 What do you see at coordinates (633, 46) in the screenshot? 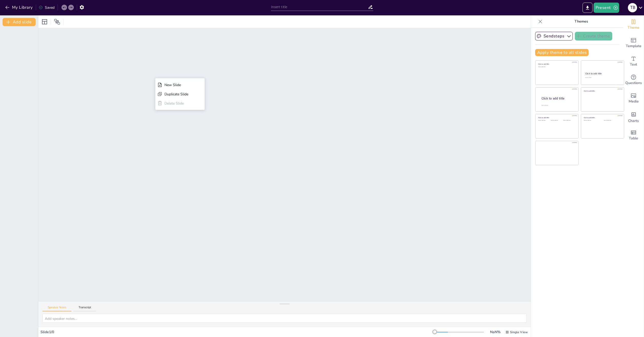
I see `span: Template` at bounding box center [633, 46].